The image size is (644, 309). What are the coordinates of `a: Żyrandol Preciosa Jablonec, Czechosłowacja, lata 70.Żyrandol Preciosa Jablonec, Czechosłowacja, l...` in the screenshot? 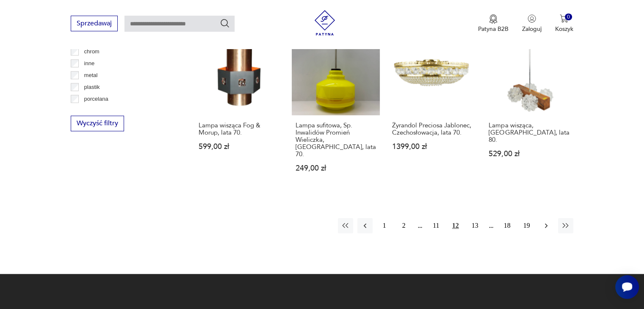 It's located at (433, 107).